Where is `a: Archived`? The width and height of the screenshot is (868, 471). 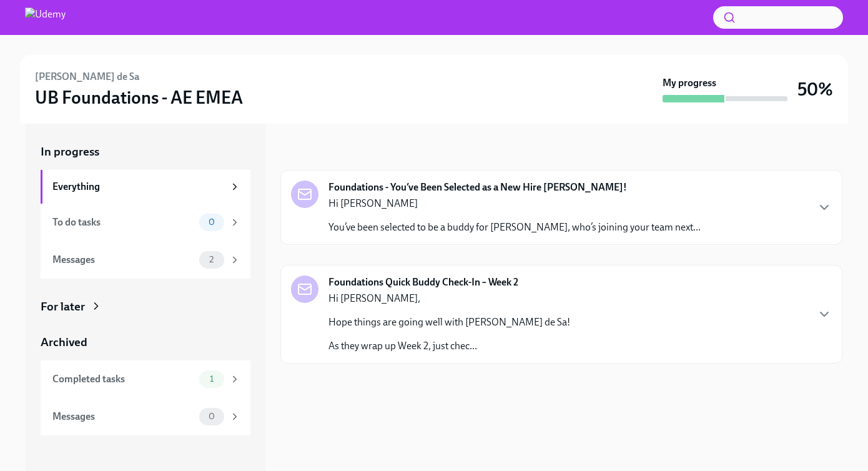 a: Archived is located at coordinates (145, 342).